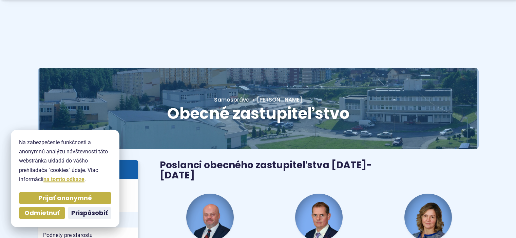 This screenshot has width=516, height=238. Describe the element at coordinates (64, 179) in the screenshot. I see `a: na tomto odkaze` at that location.